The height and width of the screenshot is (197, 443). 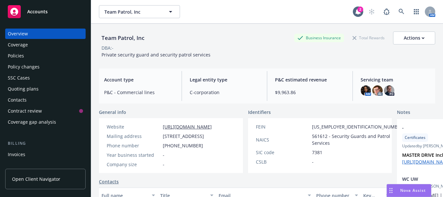 I want to click on span: 7381, so click(x=317, y=152).